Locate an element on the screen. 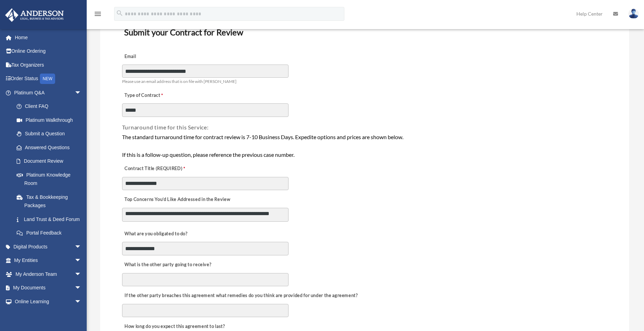  i: search is located at coordinates (119, 13).